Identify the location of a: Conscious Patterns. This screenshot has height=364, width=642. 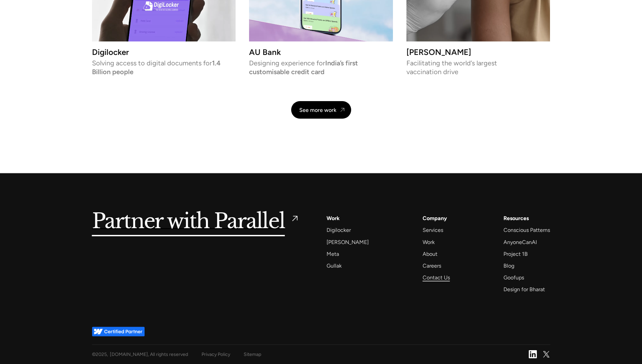
(527, 230).